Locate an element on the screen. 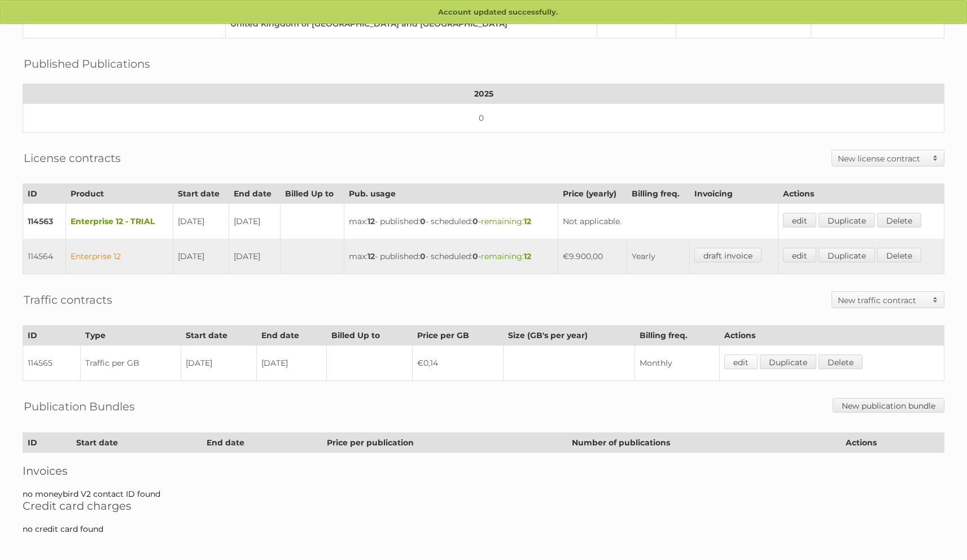  a: New traffic contract is located at coordinates (888, 300).